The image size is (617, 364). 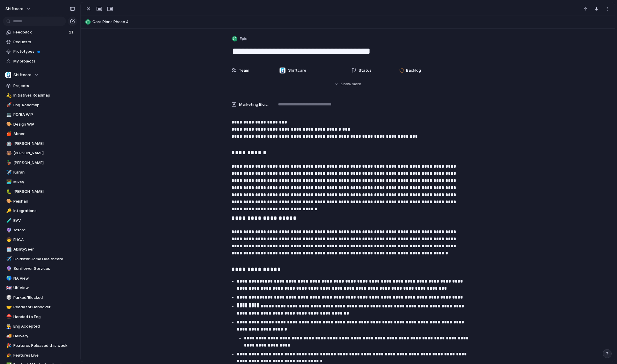 What do you see at coordinates (45, 308) in the screenshot?
I see `span: Ready for Handover` at bounding box center [45, 308].